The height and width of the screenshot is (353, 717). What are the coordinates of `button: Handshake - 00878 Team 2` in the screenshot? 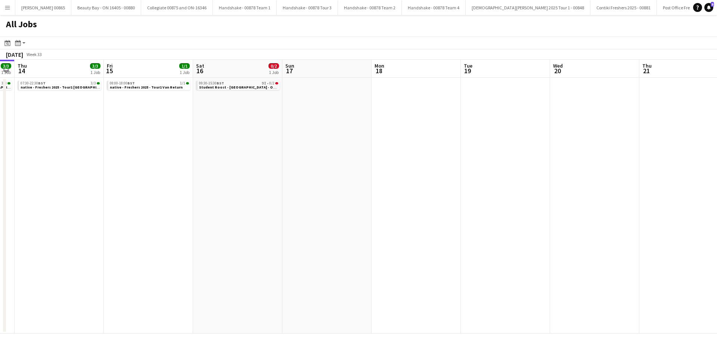 It's located at (369, 7).